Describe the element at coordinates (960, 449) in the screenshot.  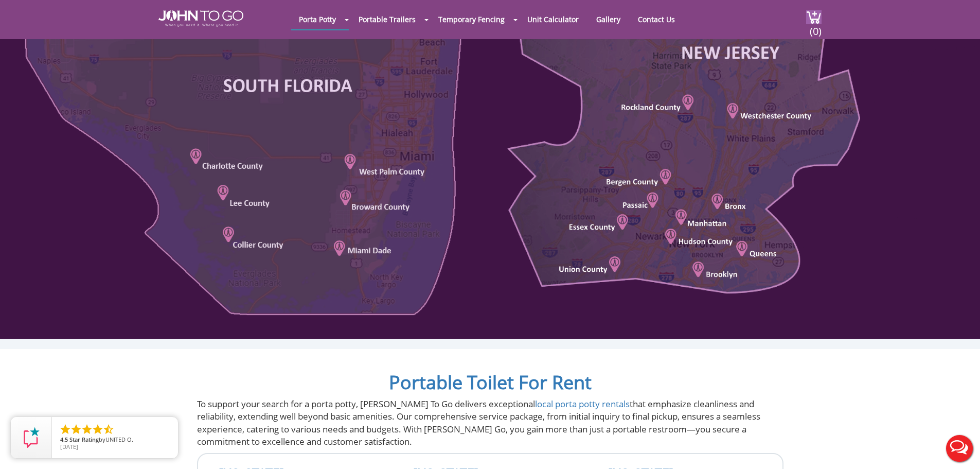
I see `button: Live Chat` at that location.